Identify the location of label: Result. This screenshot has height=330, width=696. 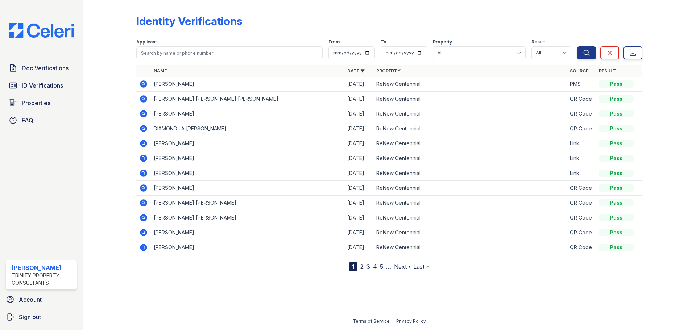
(538, 42).